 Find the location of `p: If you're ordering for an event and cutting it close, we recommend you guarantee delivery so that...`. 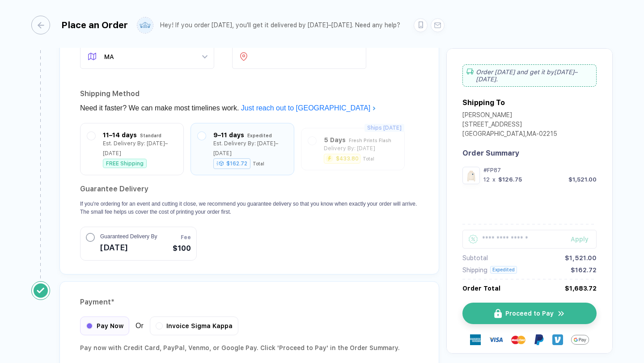

p: If you're ordering for an event and cutting it close, we recommend you guarantee delivery so that... is located at coordinates (249, 208).